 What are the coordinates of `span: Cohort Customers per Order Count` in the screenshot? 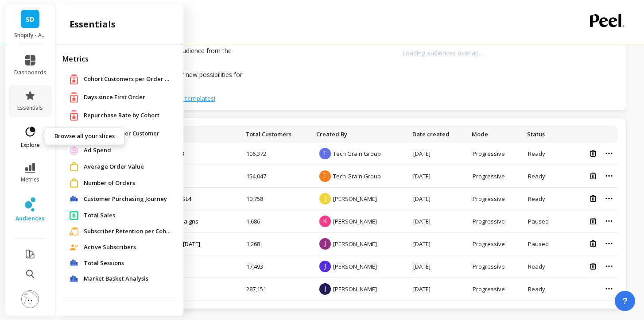 It's located at (128, 79).